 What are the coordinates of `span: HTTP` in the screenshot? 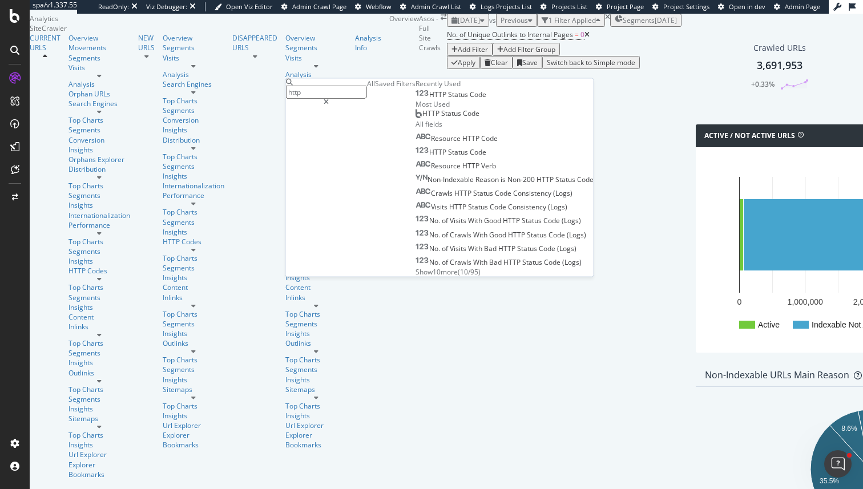 It's located at (471, 138).